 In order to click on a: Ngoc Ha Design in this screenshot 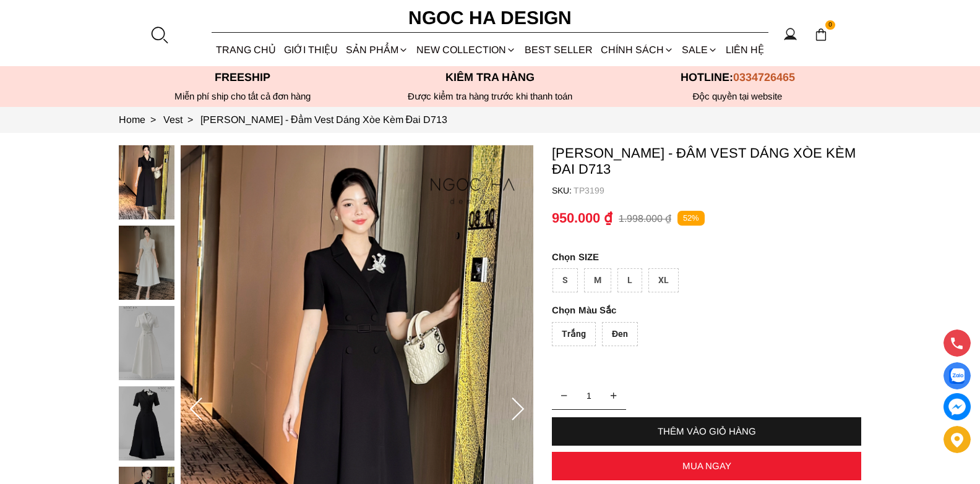, I will do `click(490, 18)`.